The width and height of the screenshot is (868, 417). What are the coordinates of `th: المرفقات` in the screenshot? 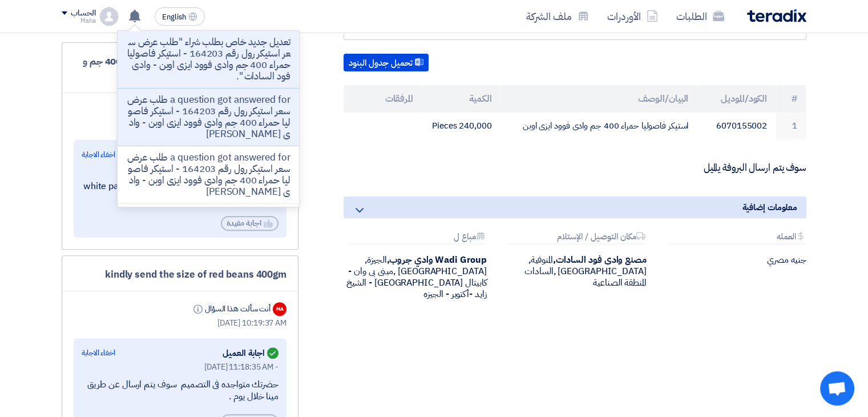 It's located at (383, 99).